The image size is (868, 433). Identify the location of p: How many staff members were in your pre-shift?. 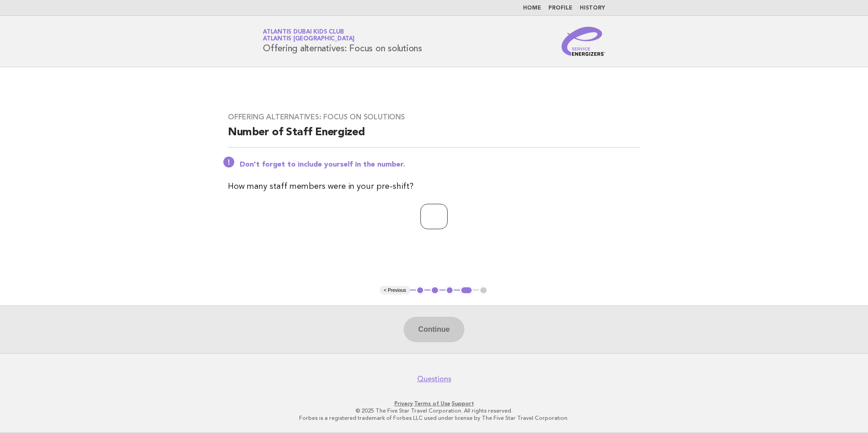
(434, 186).